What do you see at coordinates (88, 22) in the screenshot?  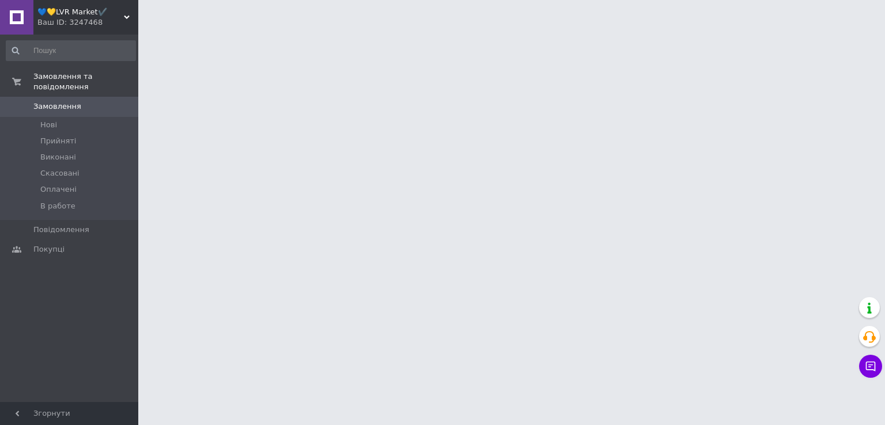 I see `div: Ваш ID: 3247468` at bounding box center [88, 22].